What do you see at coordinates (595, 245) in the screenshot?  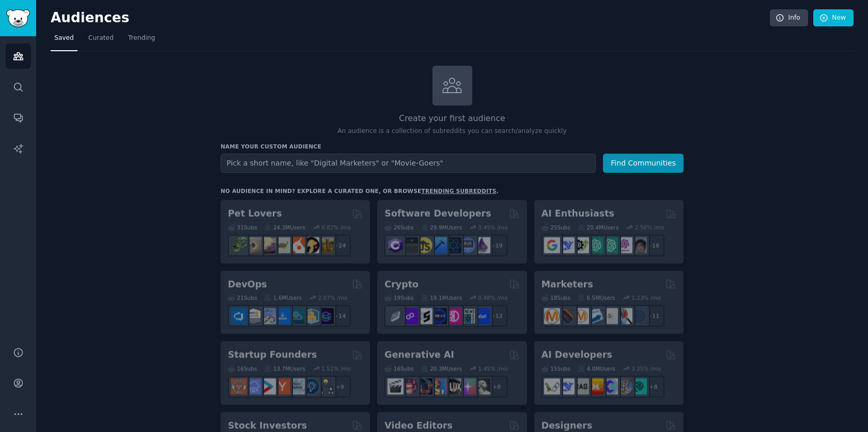 I see `img: chatgpt_promptDesign` at bounding box center [595, 245].